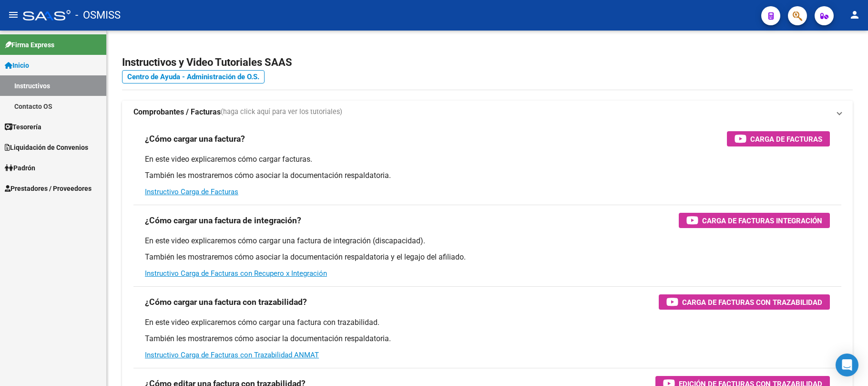  Describe the element at coordinates (786, 138) in the screenshot. I see `span: Carga de Facturas` at that location.